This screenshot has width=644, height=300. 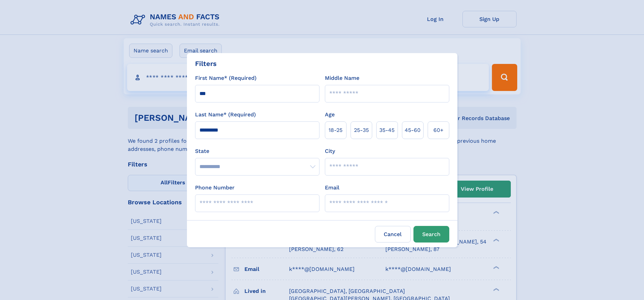 What do you see at coordinates (387, 130) in the screenshot?
I see `span: 35‑45` at bounding box center [387, 130].